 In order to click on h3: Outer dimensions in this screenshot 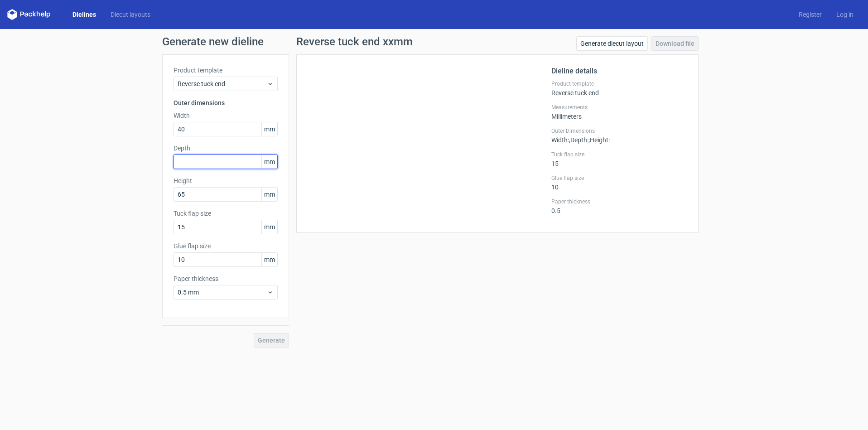, I will do `click(225, 103)`.